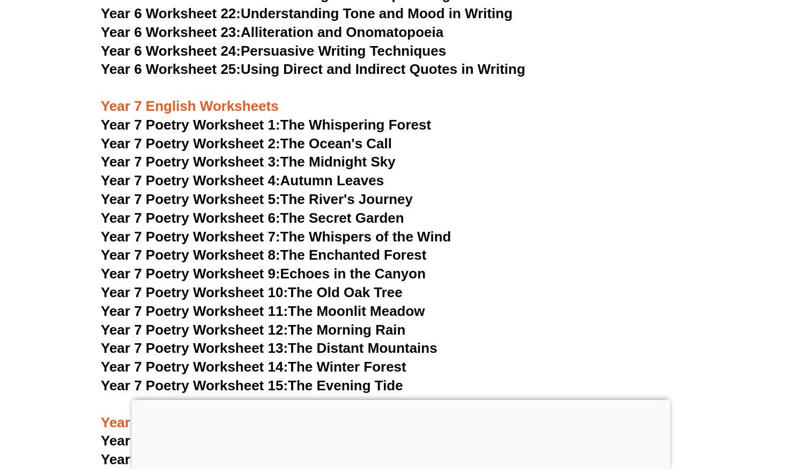 Image resolution: width=802 pixels, height=469 pixels. What do you see at coordinates (269, 348) in the screenshot?
I see `a: Year 7 Poetry Worksheet 13:The Distant Mountains` at bounding box center [269, 348].